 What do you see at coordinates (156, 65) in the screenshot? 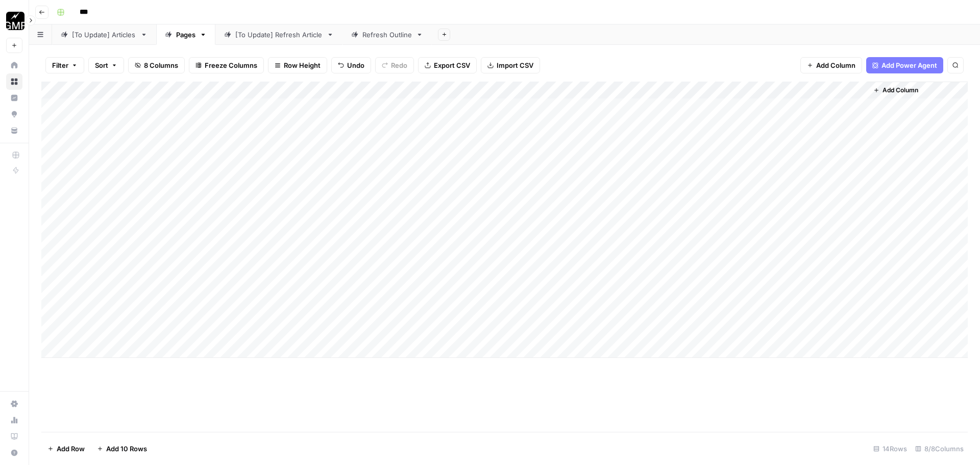
I see `button: 8 Columns` at bounding box center [156, 65].